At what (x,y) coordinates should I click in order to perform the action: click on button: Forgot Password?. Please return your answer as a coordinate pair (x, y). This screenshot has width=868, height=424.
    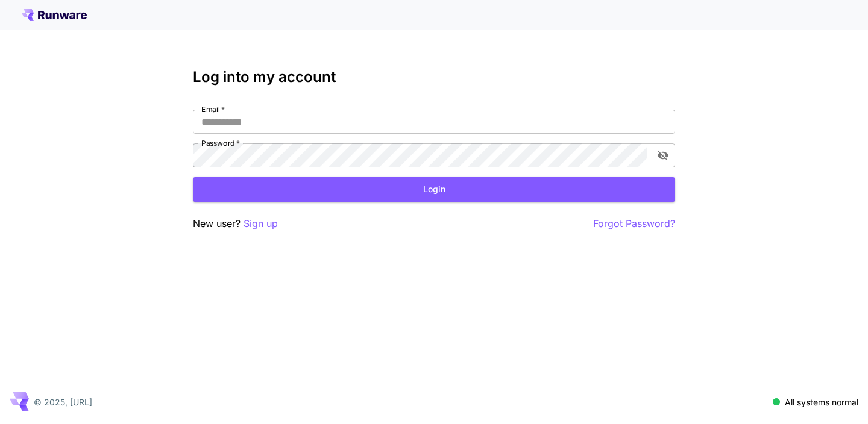
    Looking at the image, I should click on (634, 223).